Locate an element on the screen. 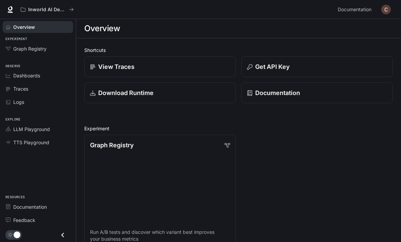 This screenshot has height=242, width=401. img: User avatar is located at coordinates (386, 10).